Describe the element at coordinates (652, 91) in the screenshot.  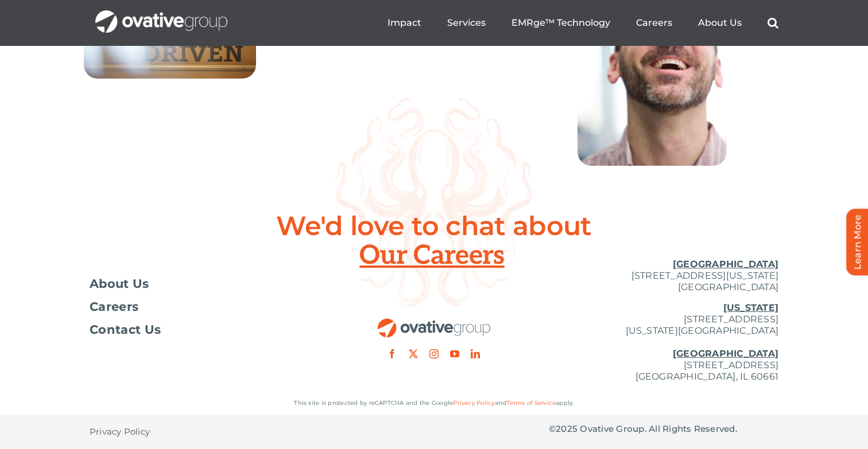
I see `img: Home – Careers 8` at that location.